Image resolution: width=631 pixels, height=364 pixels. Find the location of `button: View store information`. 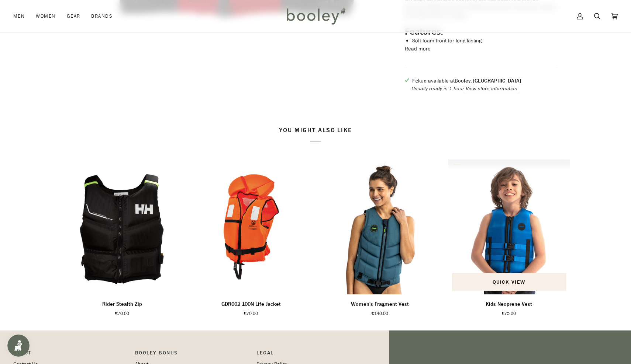

button: View store information is located at coordinates (492, 89).